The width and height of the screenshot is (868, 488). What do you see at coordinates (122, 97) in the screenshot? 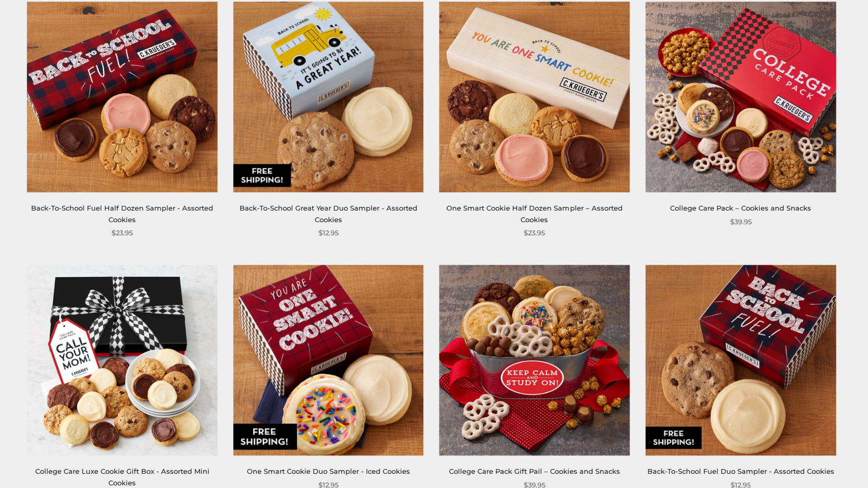
I see `img: Back-To-School Fuel Half Dozen Sampler - Assorted Cookies` at bounding box center [122, 97].